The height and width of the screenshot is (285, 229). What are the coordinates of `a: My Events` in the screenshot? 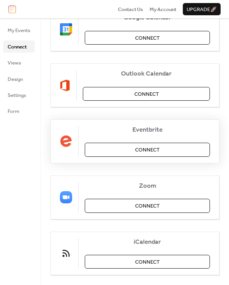 It's located at (19, 30).